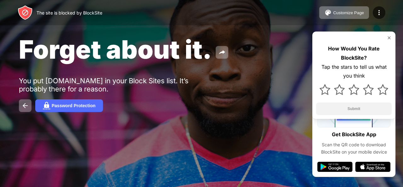 This screenshot has width=403, height=187. What do you see at coordinates (25, 105) in the screenshot?
I see `img: back.svg` at bounding box center [25, 105].